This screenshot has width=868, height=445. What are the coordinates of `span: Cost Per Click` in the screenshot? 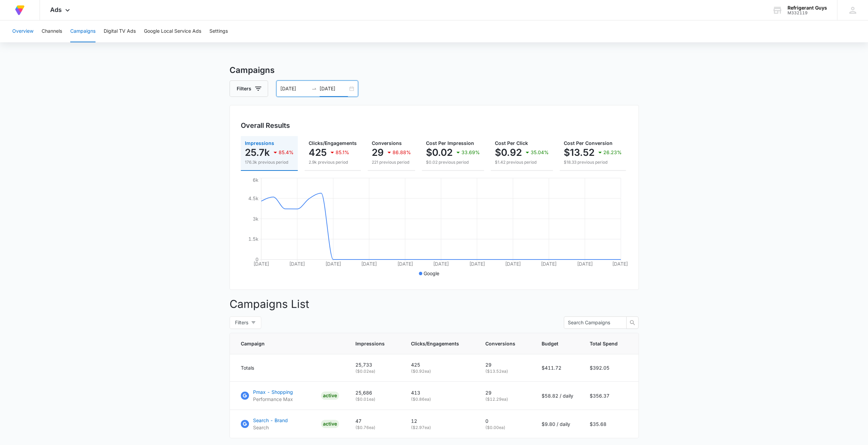 It's located at (512, 143).